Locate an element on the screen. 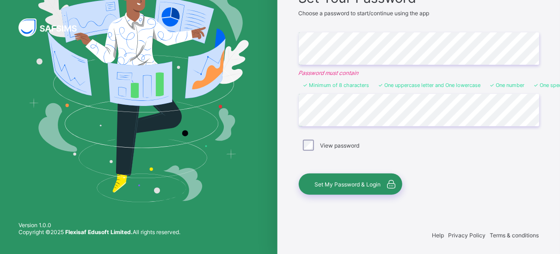  span: Terms & conditions is located at coordinates (515, 235).